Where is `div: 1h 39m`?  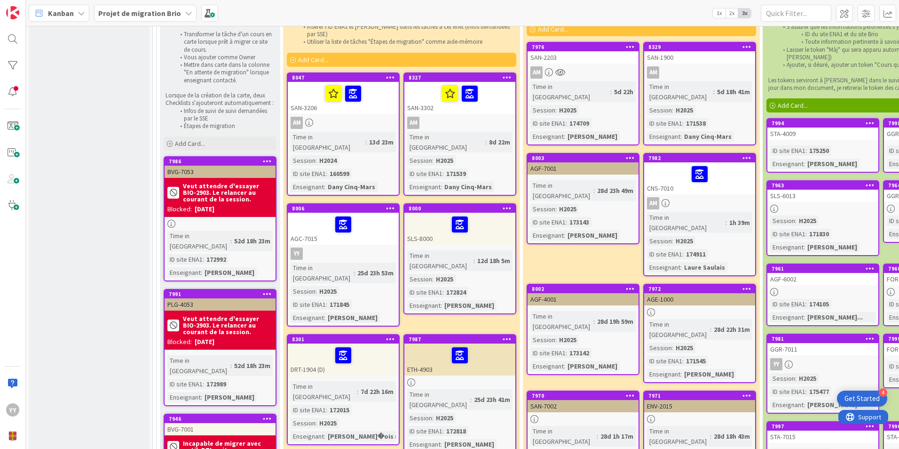 div: 1h 39m is located at coordinates (740, 222).